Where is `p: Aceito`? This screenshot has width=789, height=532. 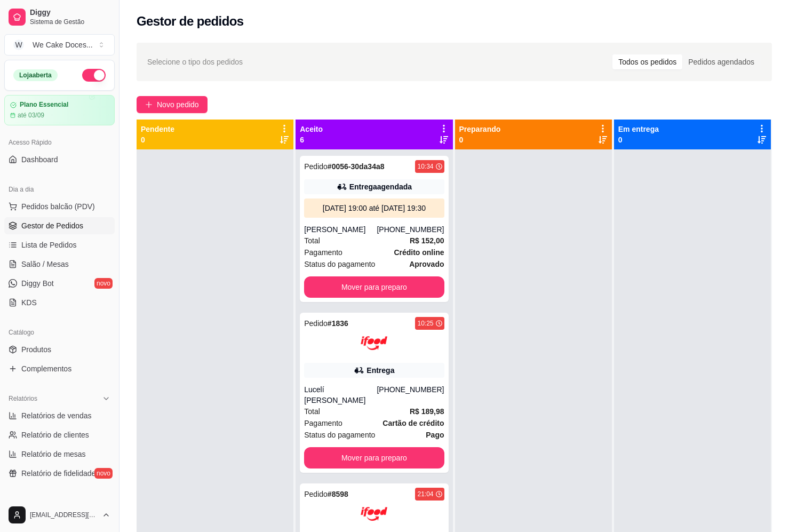
p: Aceito is located at coordinates (311, 129).